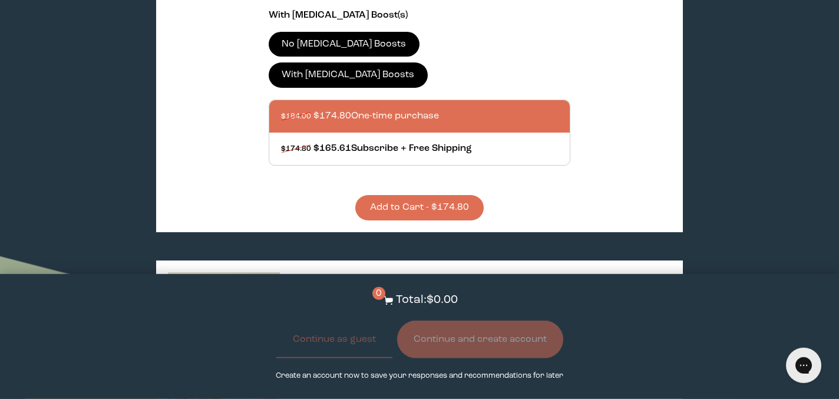  What do you see at coordinates (224, 328) in the screenshot?
I see `img: thumbnail image` at bounding box center [224, 328].